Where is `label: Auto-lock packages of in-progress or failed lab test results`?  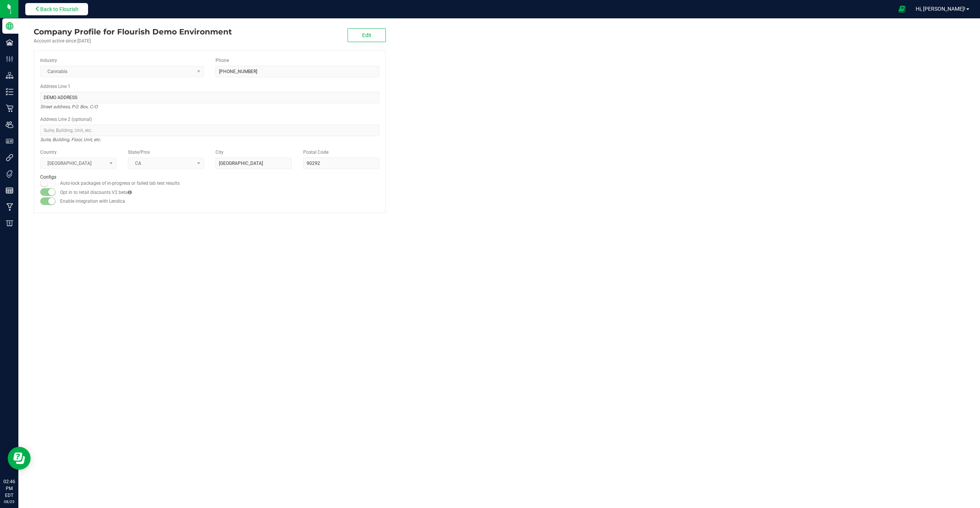 label: Auto-lock packages of in-progress or failed lab test results is located at coordinates (120, 184).